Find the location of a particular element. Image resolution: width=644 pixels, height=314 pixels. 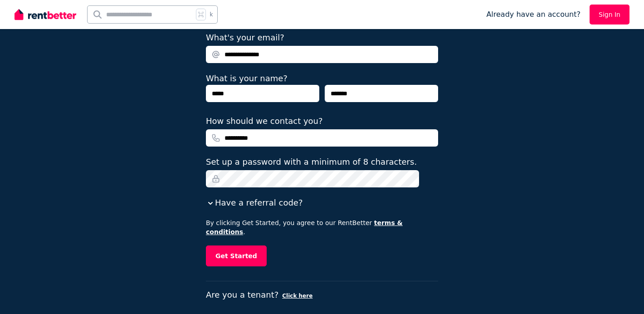

img: RentBetter is located at coordinates (45, 14).